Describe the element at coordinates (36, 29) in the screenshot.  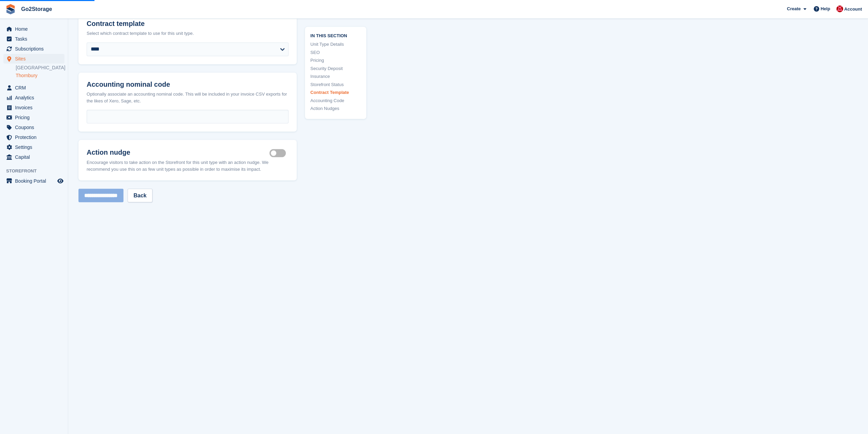
I see `span: Home` at that location.